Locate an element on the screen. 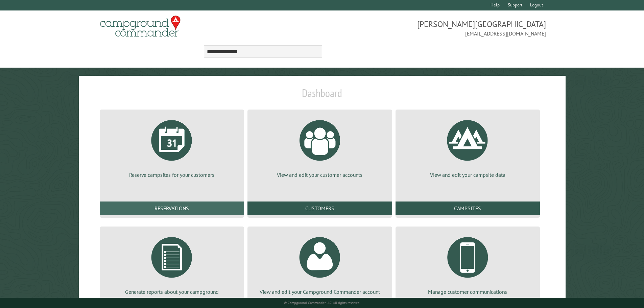 This screenshot has height=308, width=644. a: Reserve campsites for your customers is located at coordinates (172, 147).